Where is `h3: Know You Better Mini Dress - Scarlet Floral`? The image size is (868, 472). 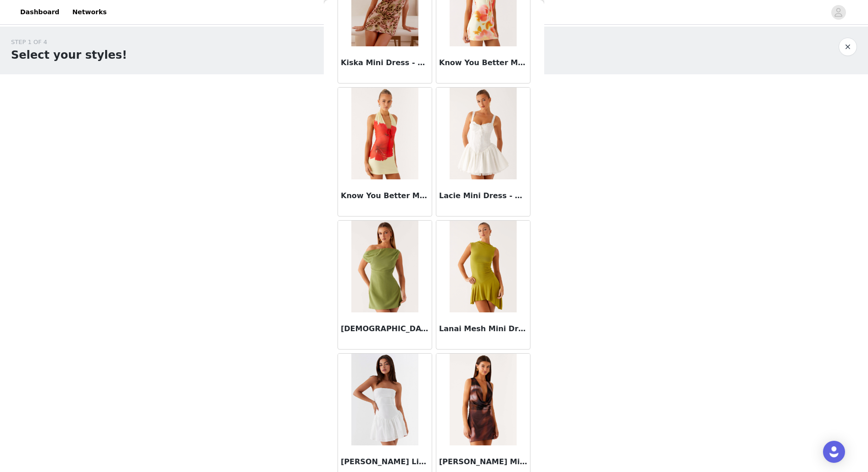
h3: Know You Better Mini Dress - Scarlet Floral is located at coordinates (385, 196).